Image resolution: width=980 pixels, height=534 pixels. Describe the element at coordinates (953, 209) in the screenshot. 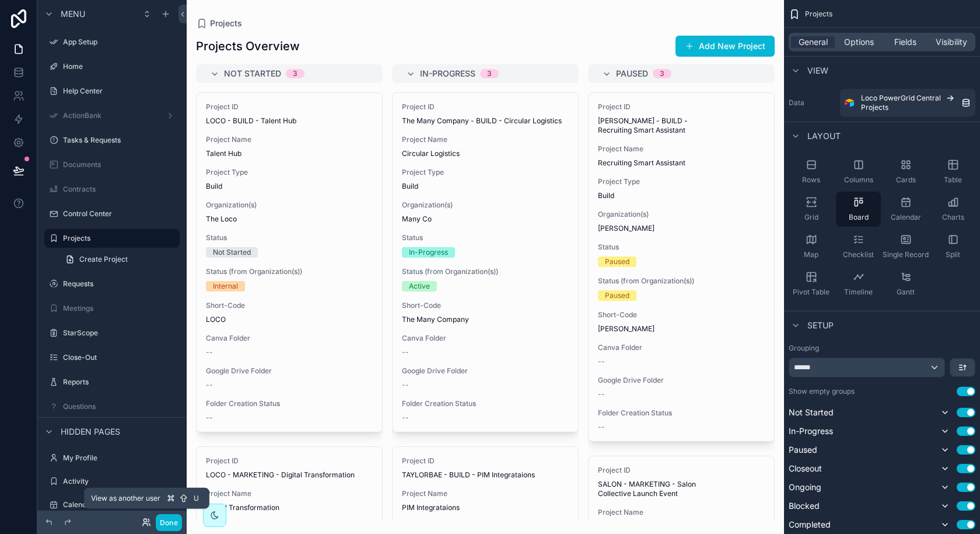

I see `button: Charts` at that location.